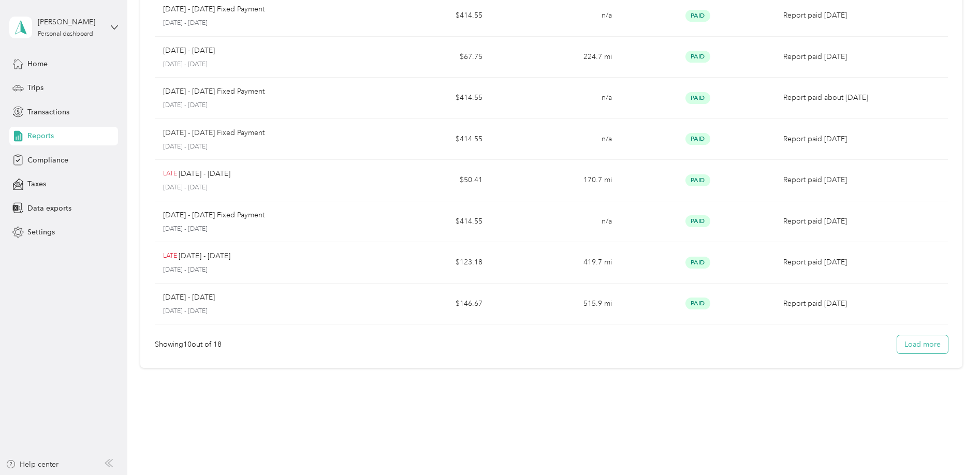  Describe the element at coordinates (48, 112) in the screenshot. I see `span: Transactions` at that location.